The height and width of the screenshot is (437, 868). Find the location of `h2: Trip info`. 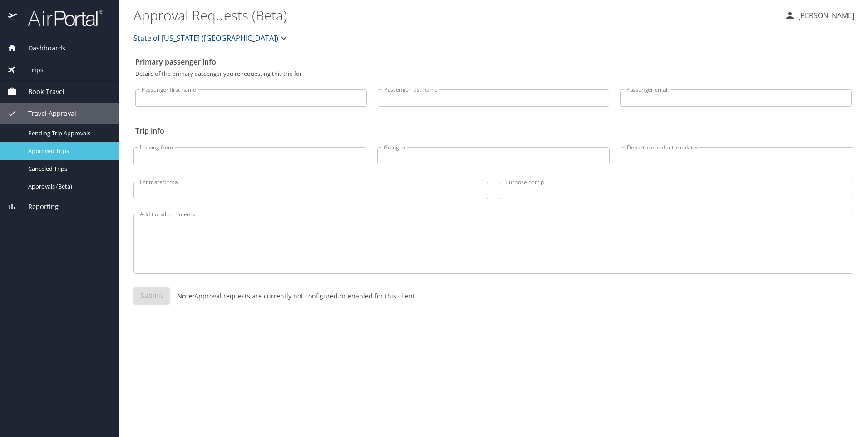

h2: Trip info is located at coordinates (494, 131).